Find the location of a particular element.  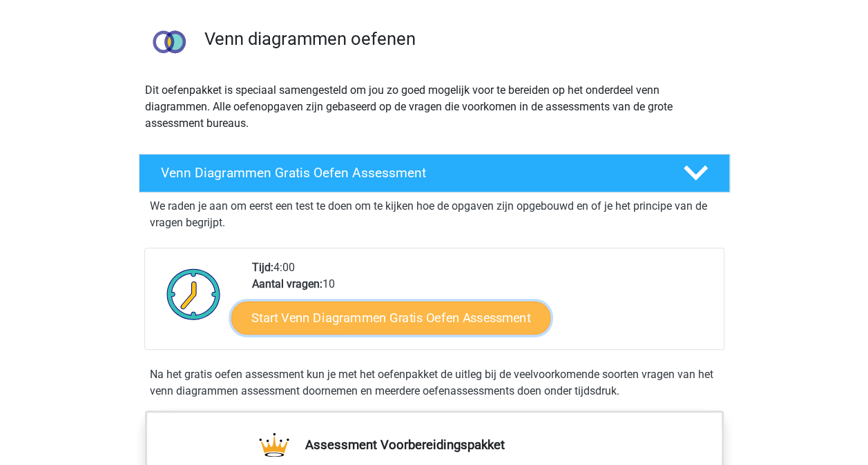

a: Venn Diagrammen Gratis Oefen Assessment is located at coordinates (434, 173).